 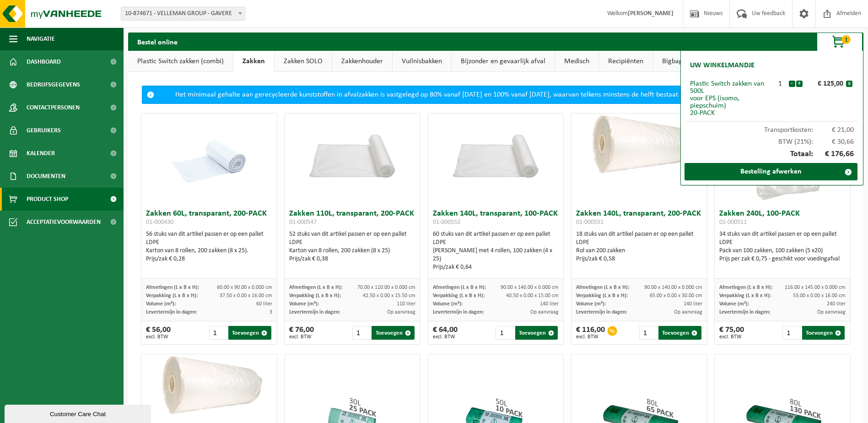 I want to click on span: 1, so click(x=846, y=39).